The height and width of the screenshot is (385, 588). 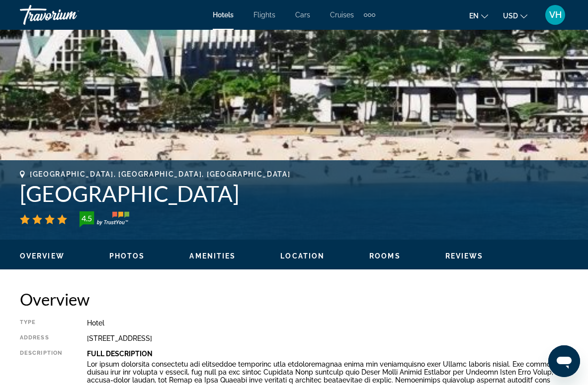 What do you see at coordinates (303, 15) in the screenshot?
I see `span: Cars` at bounding box center [303, 15].